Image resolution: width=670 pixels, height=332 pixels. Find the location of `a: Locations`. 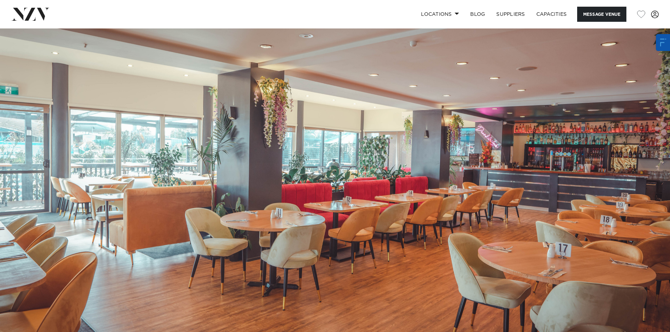

a: Locations is located at coordinates (440, 14).